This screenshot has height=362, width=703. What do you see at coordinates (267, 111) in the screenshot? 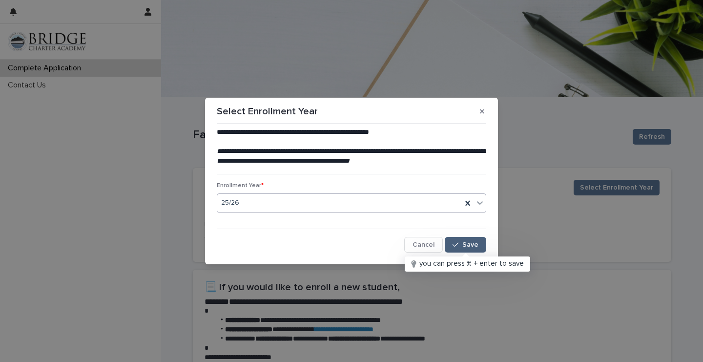
I see `p: Select Enrollment Year` at bounding box center [267, 111].